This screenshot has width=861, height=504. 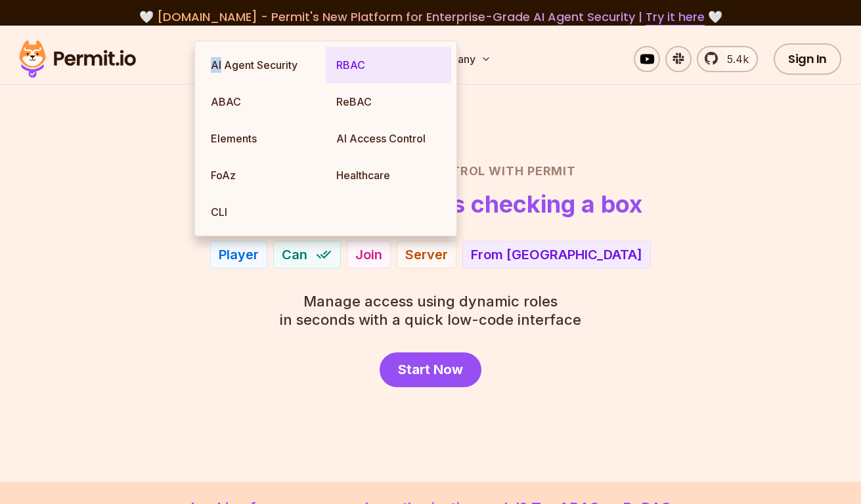 What do you see at coordinates (727, 59) in the screenshot?
I see `a: 5.4k` at bounding box center [727, 59].